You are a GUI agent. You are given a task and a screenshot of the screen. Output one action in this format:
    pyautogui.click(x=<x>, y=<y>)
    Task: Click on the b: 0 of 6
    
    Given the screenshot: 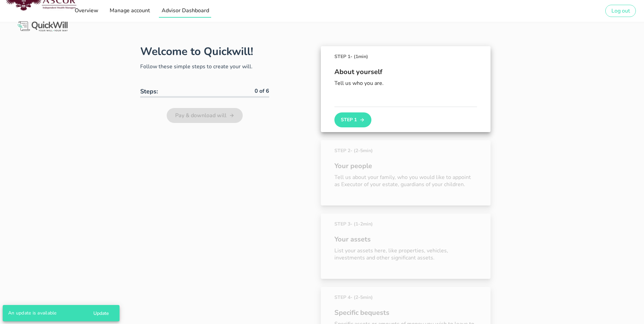 What is the action you would take?
    pyautogui.click(x=262, y=91)
    